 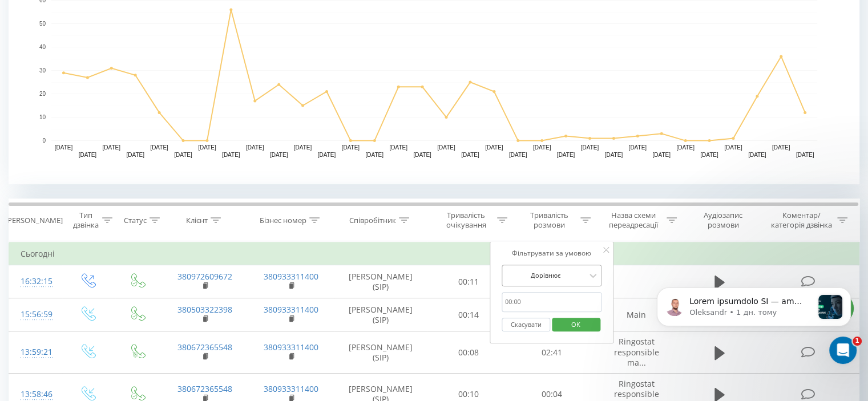 I want to click on text: 40, so click(x=43, y=47).